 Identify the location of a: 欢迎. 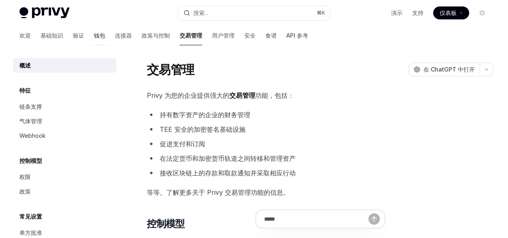
(25, 36).